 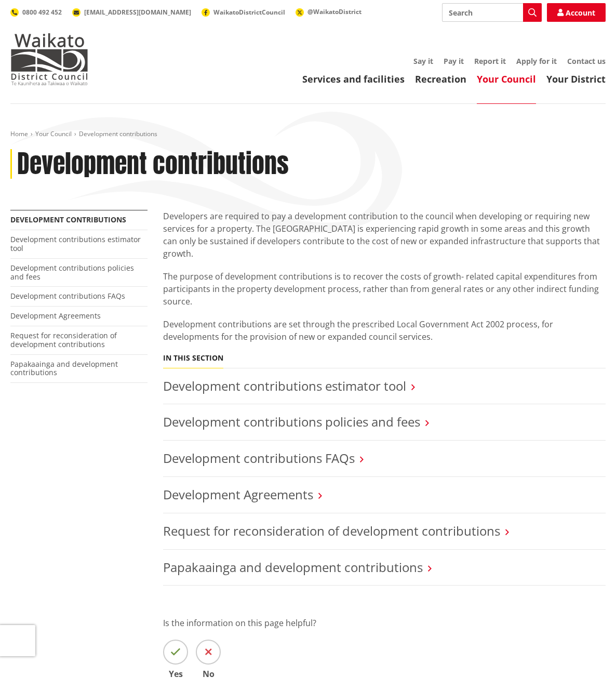 What do you see at coordinates (492, 12) in the screenshot?
I see `input: Search input` at bounding box center [492, 12].